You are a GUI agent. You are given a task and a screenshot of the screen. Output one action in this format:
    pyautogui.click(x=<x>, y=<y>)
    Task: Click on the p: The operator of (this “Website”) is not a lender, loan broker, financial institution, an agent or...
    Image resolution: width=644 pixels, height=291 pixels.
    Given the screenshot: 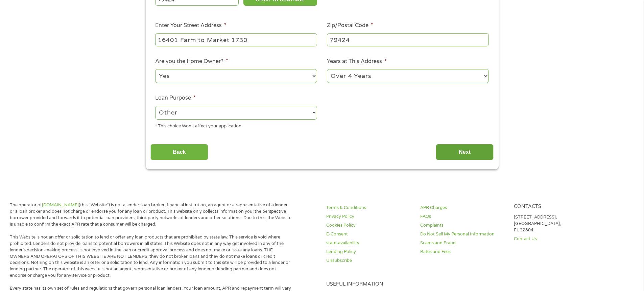 What is the action you would take?
    pyautogui.click(x=151, y=215)
    